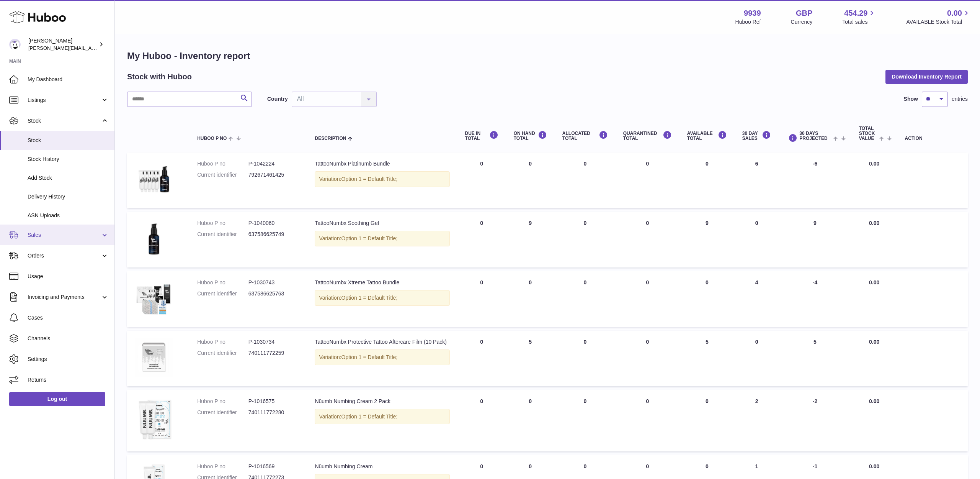  I want to click on strong: 9939, so click(752, 13).